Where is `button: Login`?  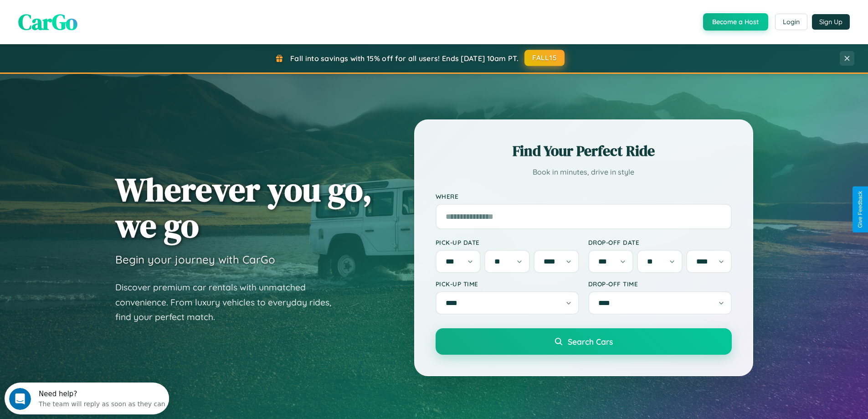 button: Login is located at coordinates (791, 22).